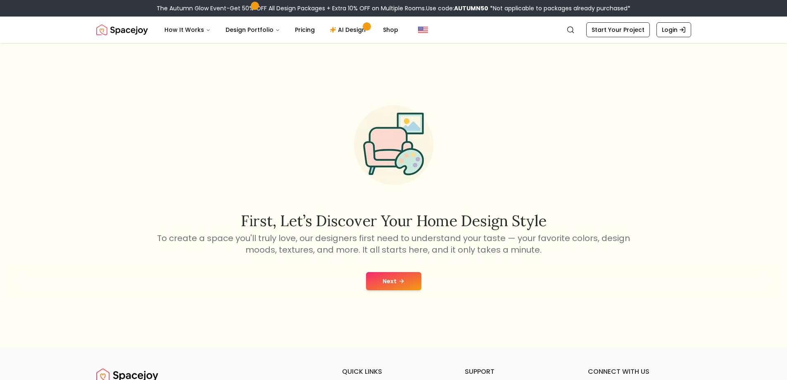 This screenshot has width=787, height=380. What do you see at coordinates (394, 244) in the screenshot?
I see `p: To create a space you'll truly love, our designers first need to understand your taste — your fav...` at bounding box center [394, 244].